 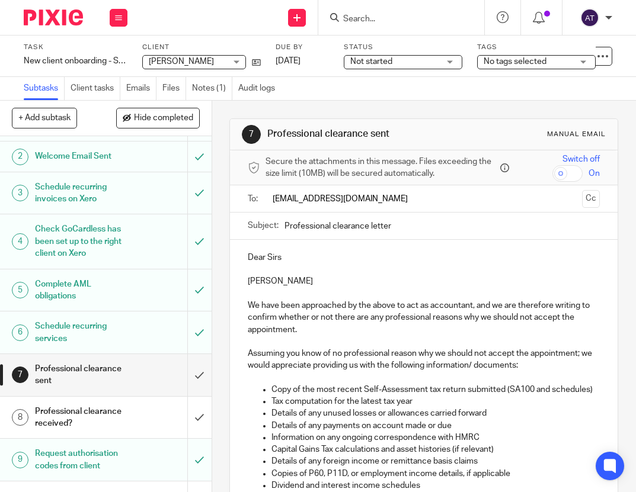 What do you see at coordinates (44, 118) in the screenshot?
I see `button: + Add subtask` at bounding box center [44, 118].